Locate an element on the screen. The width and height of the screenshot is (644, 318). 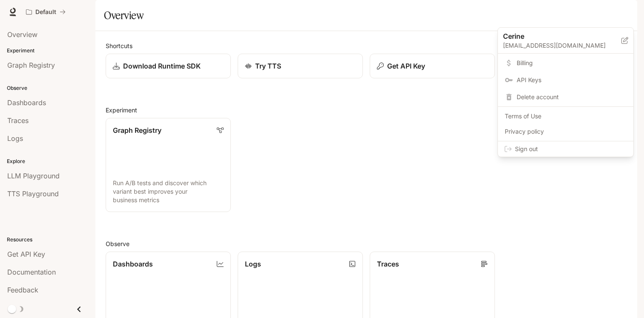
p: Cerine is located at coordinates (555, 36).